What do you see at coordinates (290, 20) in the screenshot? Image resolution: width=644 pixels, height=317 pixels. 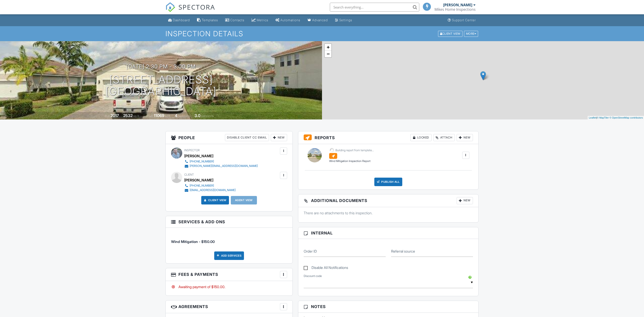 I see `div: Automations` at bounding box center [290, 20].